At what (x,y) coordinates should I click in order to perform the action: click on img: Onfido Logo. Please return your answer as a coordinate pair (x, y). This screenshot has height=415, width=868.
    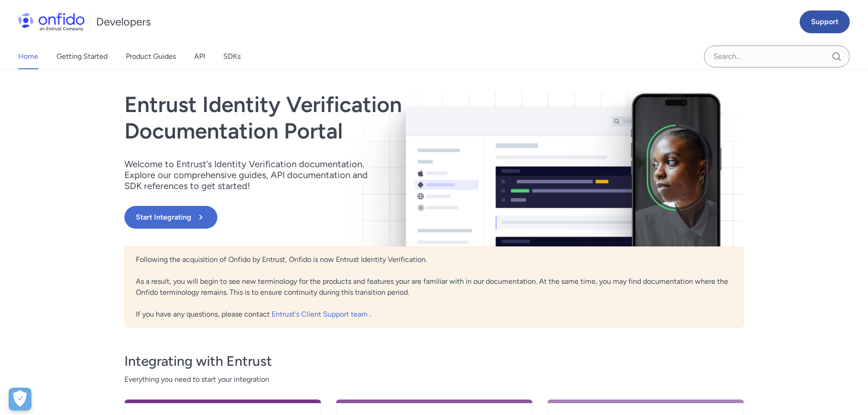
    Looking at the image, I should click on (52, 22).